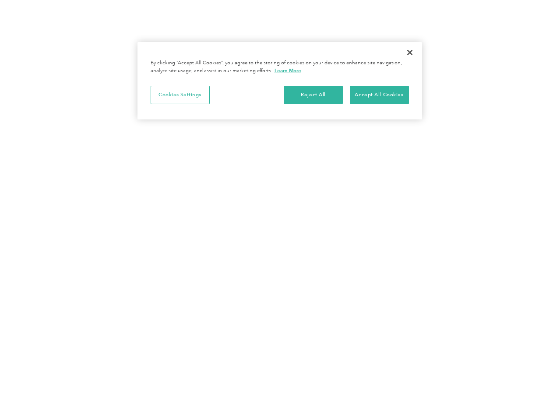 This screenshot has height=420, width=553. What do you see at coordinates (313, 95) in the screenshot?
I see `button: Reject All` at bounding box center [313, 95].